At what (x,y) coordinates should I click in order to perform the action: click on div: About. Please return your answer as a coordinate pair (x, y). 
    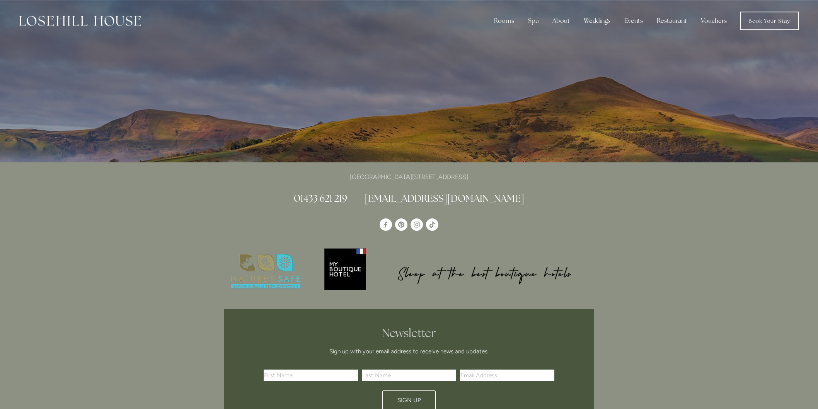
    Looking at the image, I should click on (561, 21).